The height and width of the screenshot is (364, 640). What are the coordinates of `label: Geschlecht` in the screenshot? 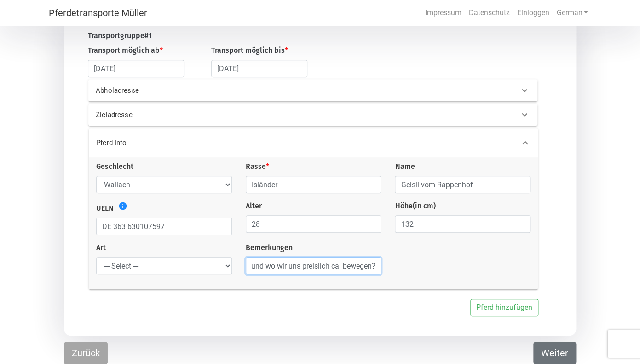 It's located at (114, 167).